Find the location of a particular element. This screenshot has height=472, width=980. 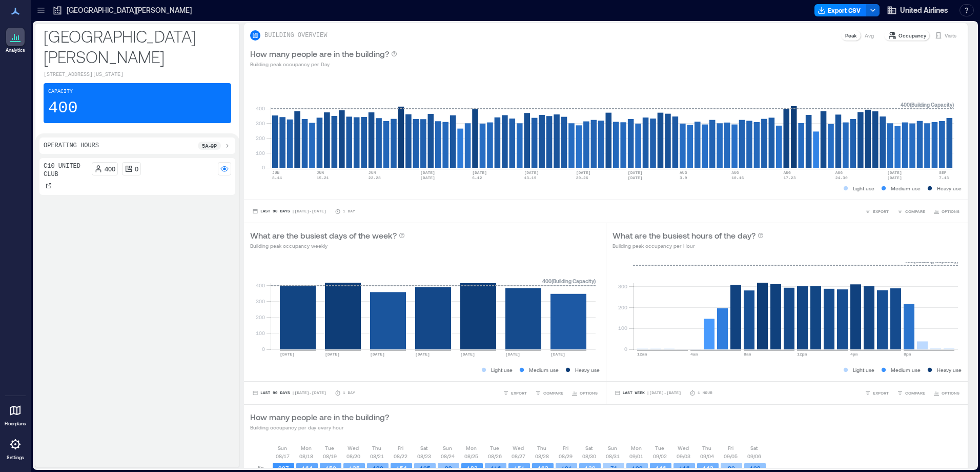

tspan: 400 is located at coordinates (260, 108).